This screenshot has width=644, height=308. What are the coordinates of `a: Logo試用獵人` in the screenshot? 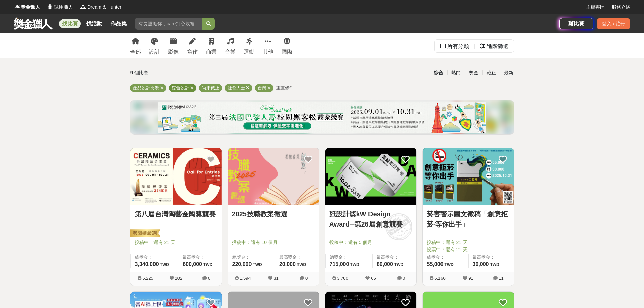 It's located at (60, 7).